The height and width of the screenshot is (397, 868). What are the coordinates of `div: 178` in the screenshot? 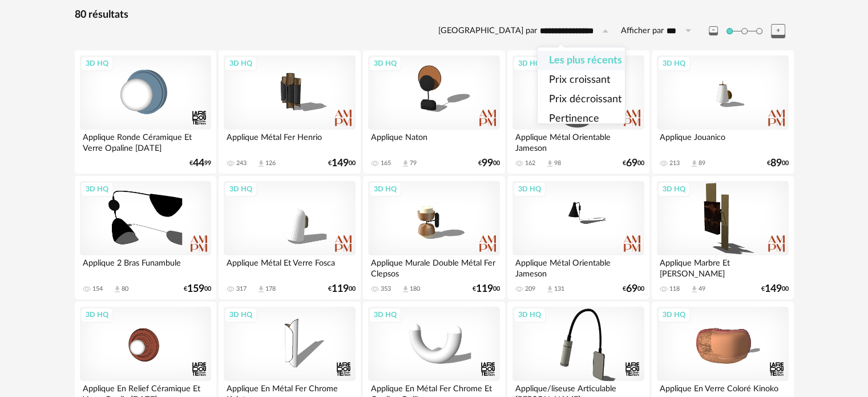 It's located at (270, 289).